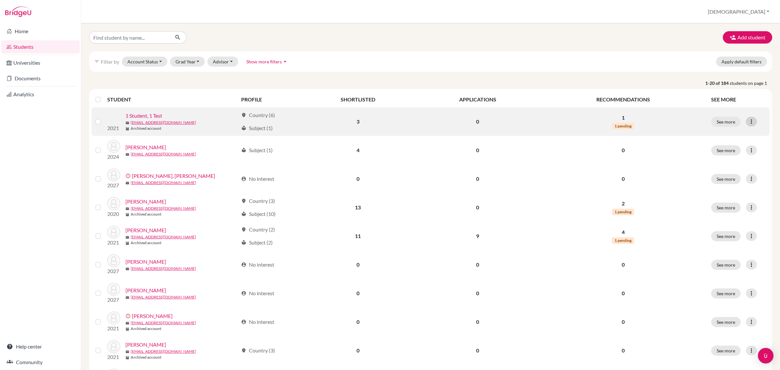 The image size is (780, 370). Describe the element at coordinates (623, 232) in the screenshot. I see `p: 4` at that location.